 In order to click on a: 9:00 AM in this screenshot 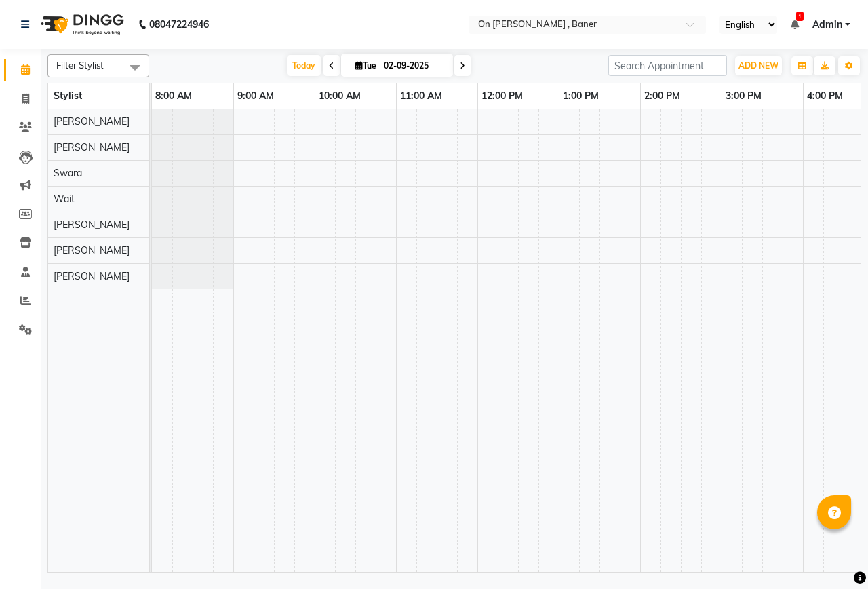, I will do `click(256, 96)`.